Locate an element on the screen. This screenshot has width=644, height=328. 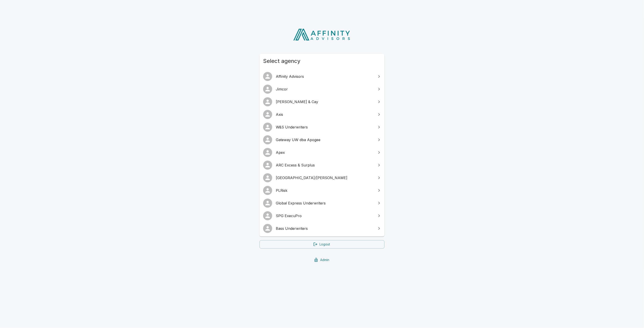
a: Apex is located at coordinates (322, 152).